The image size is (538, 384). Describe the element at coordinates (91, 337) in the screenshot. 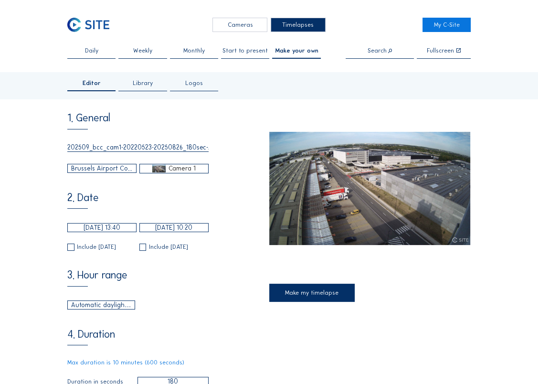

I see `div: 4. Duration` at that location.